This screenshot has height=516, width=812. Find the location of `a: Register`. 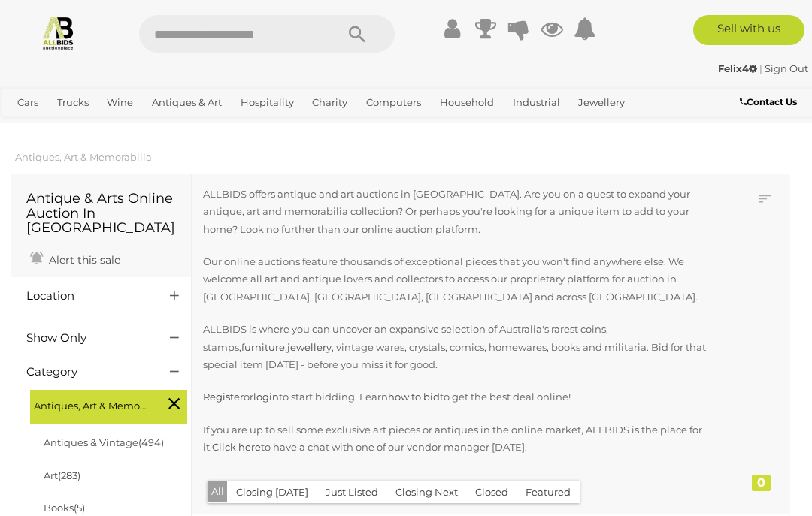

a: Register is located at coordinates (223, 397).